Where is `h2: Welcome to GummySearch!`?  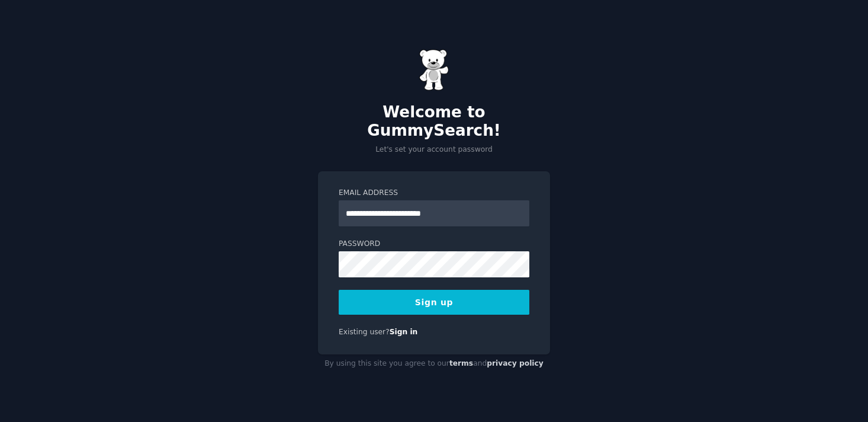
h2: Welcome to GummySearch! is located at coordinates (434, 122).